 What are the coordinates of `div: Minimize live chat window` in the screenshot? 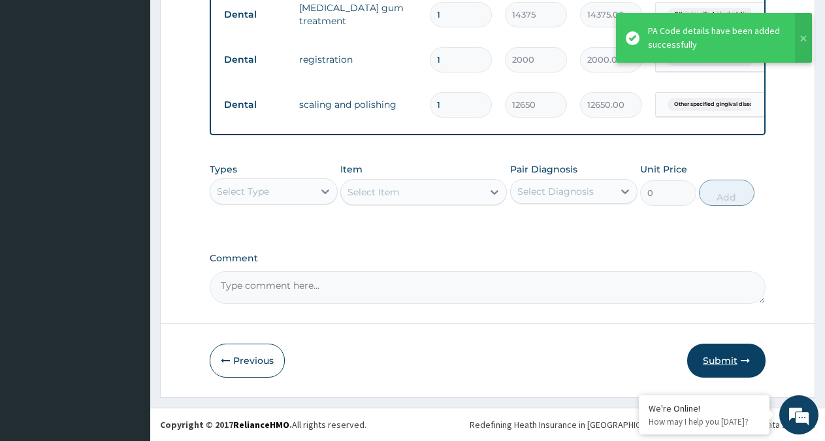 It's located at (230, 22).